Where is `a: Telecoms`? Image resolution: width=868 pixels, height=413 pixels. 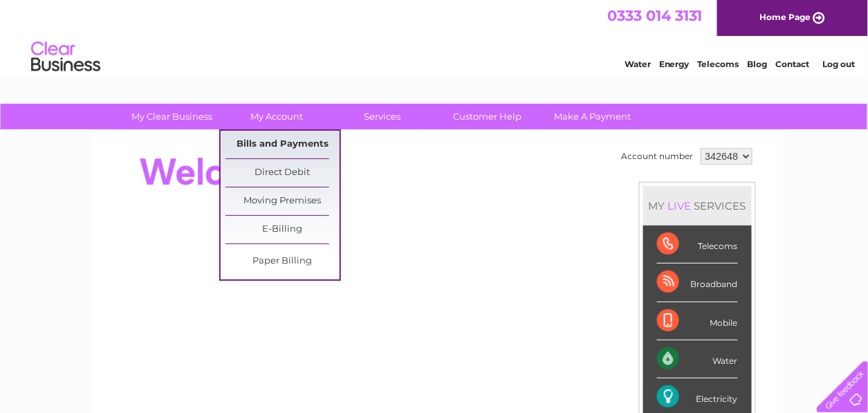 a: Telecoms is located at coordinates (719, 64).